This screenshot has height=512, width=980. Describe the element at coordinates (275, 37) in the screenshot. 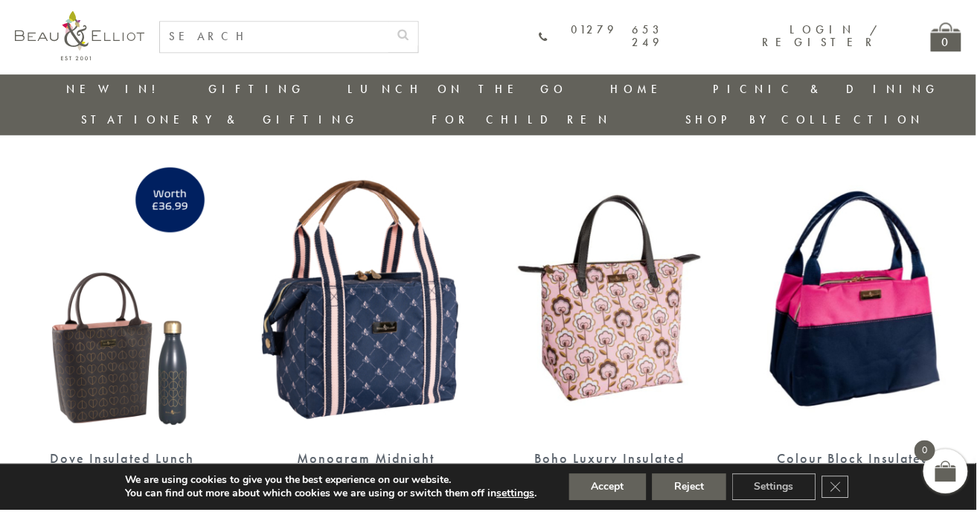

I see `input: SEARCH` at that location.